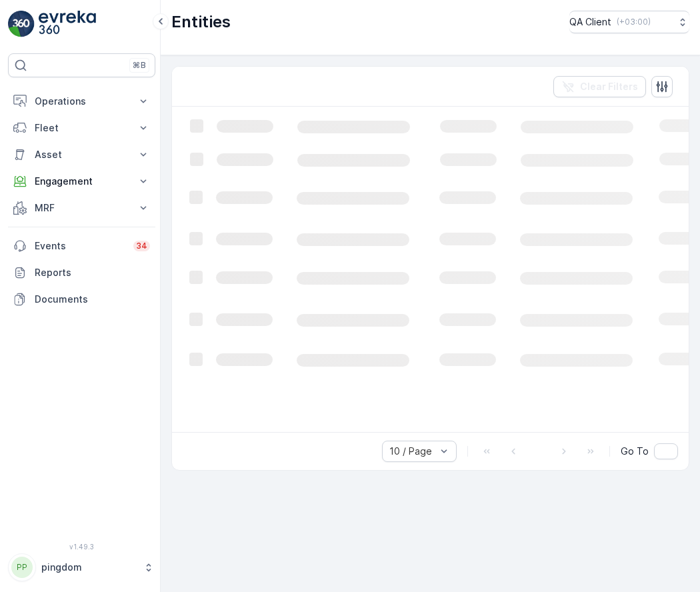 The image size is (700, 592). Describe the element at coordinates (81, 128) in the screenshot. I see `button: Fleet` at that location.